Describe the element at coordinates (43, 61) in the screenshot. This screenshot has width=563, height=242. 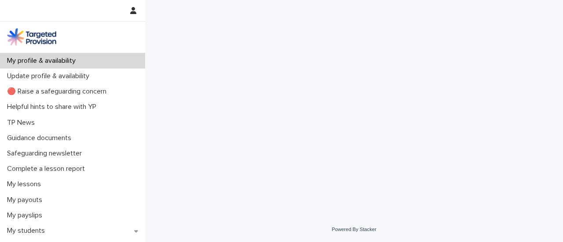
I see `p: My profile & availability` at that location.